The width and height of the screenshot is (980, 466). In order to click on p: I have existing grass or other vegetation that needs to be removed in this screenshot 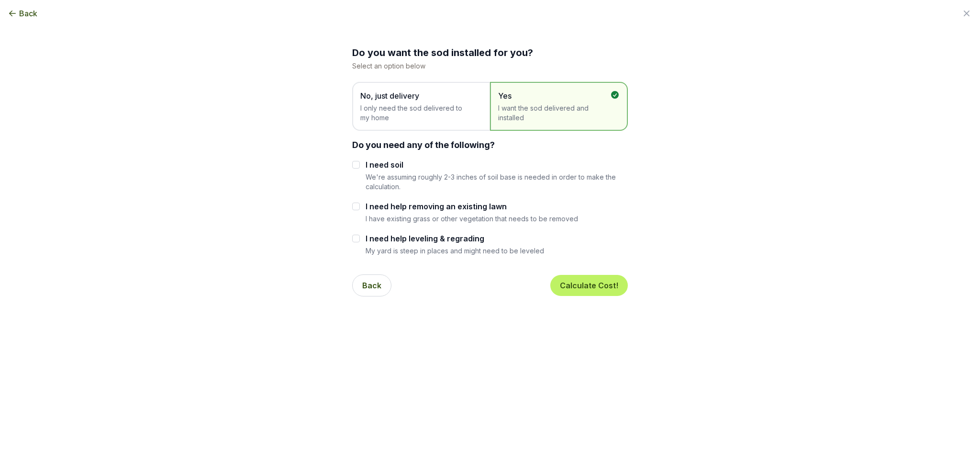, I will do `click(472, 218)`.